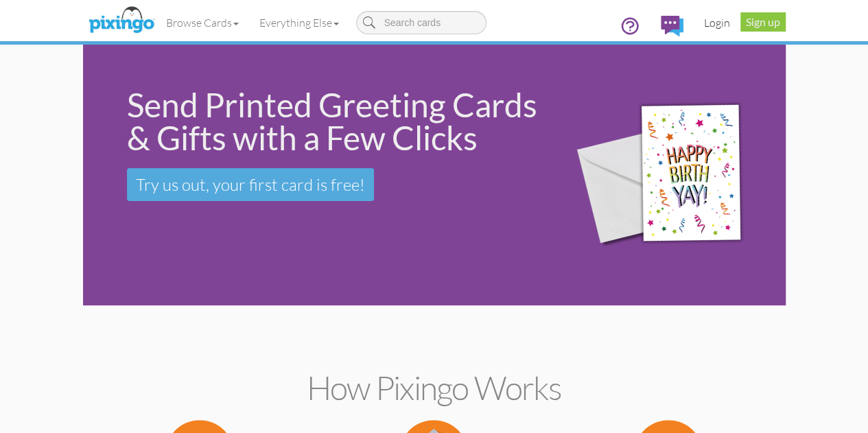 The width and height of the screenshot is (868, 433). What do you see at coordinates (333, 121) in the screenshot?
I see `div: Send Printed Greeting Cards & Gifts with a Few Clicks` at bounding box center [333, 121].